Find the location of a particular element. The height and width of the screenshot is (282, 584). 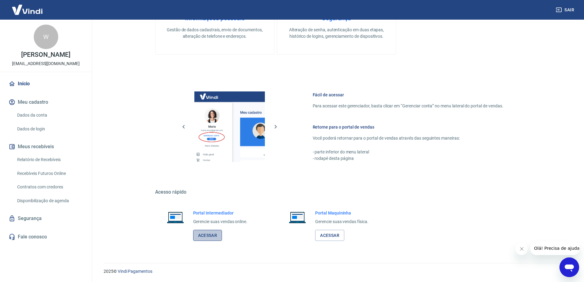

div: W is located at coordinates (46, 37).